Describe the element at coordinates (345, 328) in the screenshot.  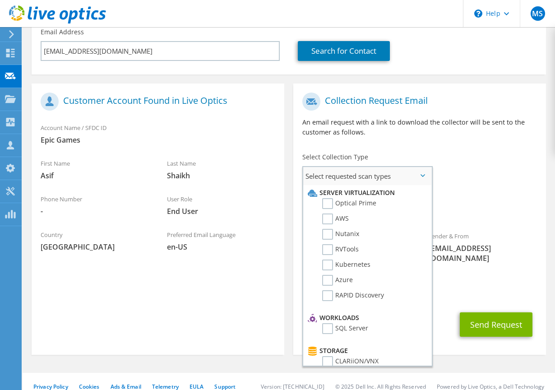
I see `label: SQL Server` at that location.